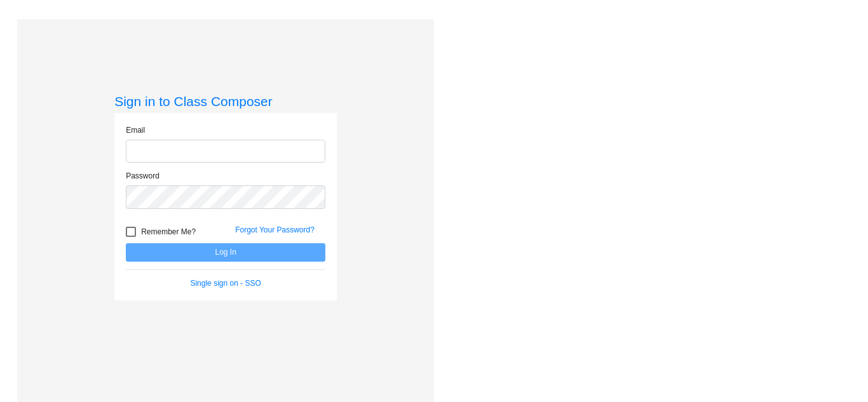 The height and width of the screenshot is (402, 868). I want to click on label: Password, so click(142, 176).